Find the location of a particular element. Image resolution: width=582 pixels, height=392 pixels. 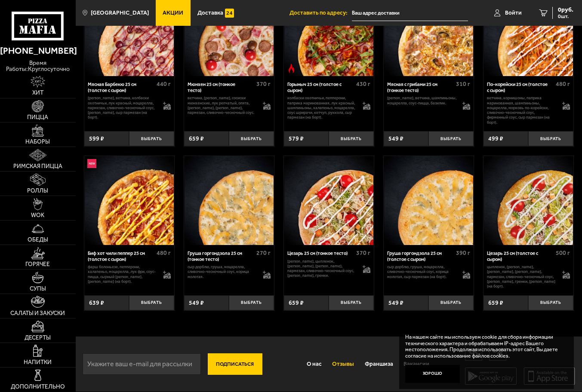

img: Цезарь 25 см (тонкое тесто) is located at coordinates (328, 200).